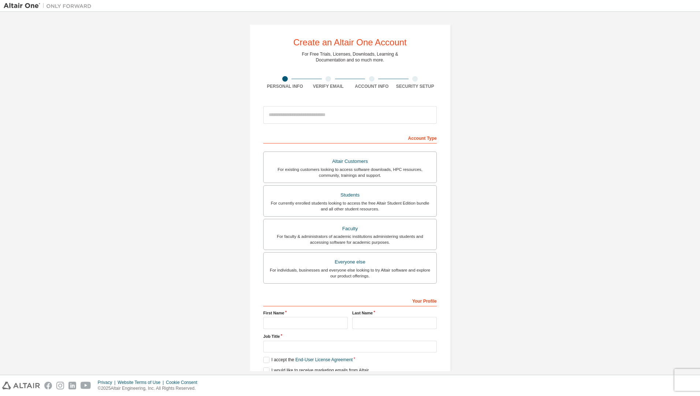  Describe the element at coordinates (394, 313) in the screenshot. I see `label: Last Name` at that location.